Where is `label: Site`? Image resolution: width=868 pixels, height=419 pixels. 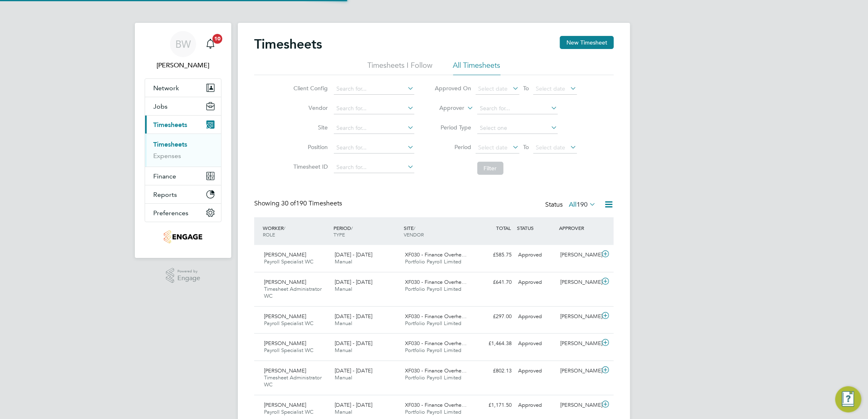
label: Site is located at coordinates (310, 127).